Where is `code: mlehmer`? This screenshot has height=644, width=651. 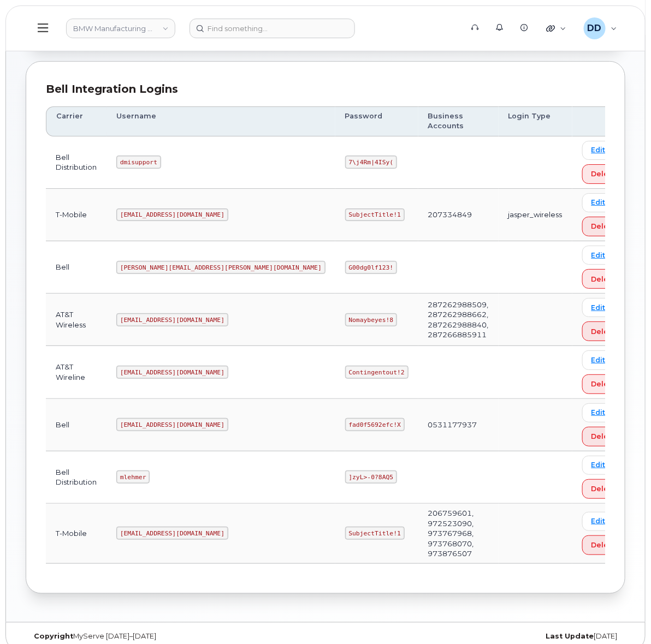 code: mlehmer is located at coordinates (132, 477).